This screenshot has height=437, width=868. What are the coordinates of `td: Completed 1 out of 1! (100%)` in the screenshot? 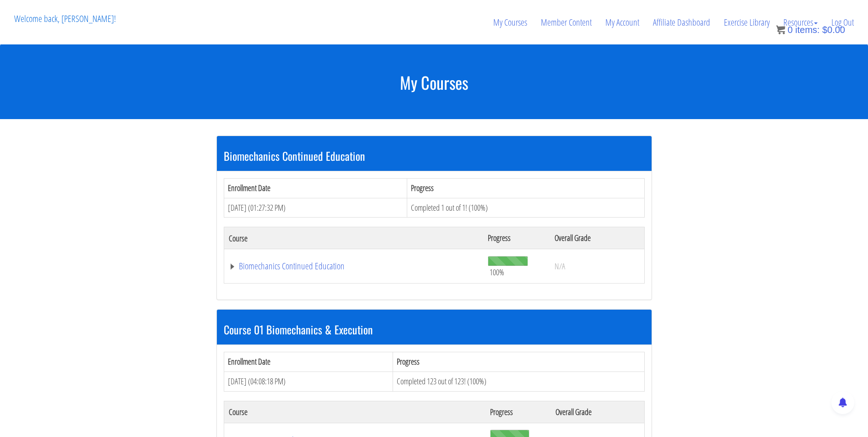 It's located at (526, 207).